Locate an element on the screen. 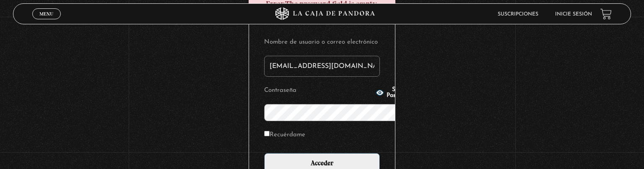 Image resolution: width=644 pixels, height=169 pixels. a: View your shopping cart is located at coordinates (606, 14).